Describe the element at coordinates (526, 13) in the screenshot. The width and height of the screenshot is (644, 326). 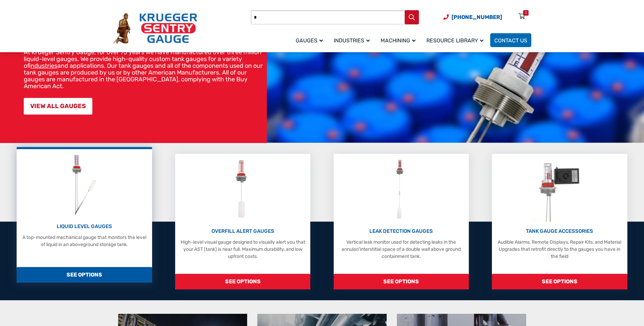
I see `div: 0` at that location.